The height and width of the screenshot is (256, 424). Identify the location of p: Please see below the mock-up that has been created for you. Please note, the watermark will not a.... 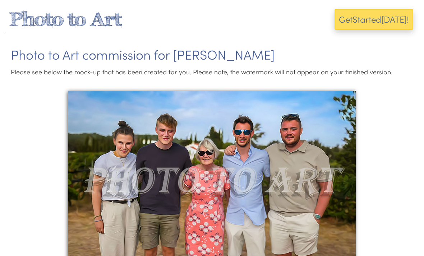
(212, 72).